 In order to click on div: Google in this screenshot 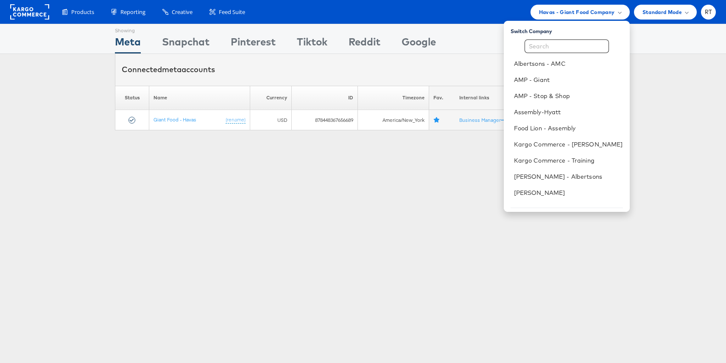, I will do `click(419, 44)`.